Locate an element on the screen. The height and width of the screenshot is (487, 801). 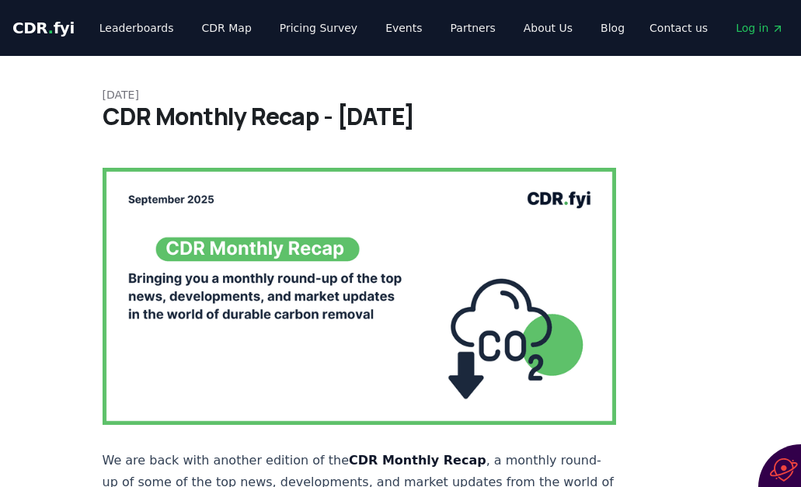
a: Leaderboards is located at coordinates (137, 28).